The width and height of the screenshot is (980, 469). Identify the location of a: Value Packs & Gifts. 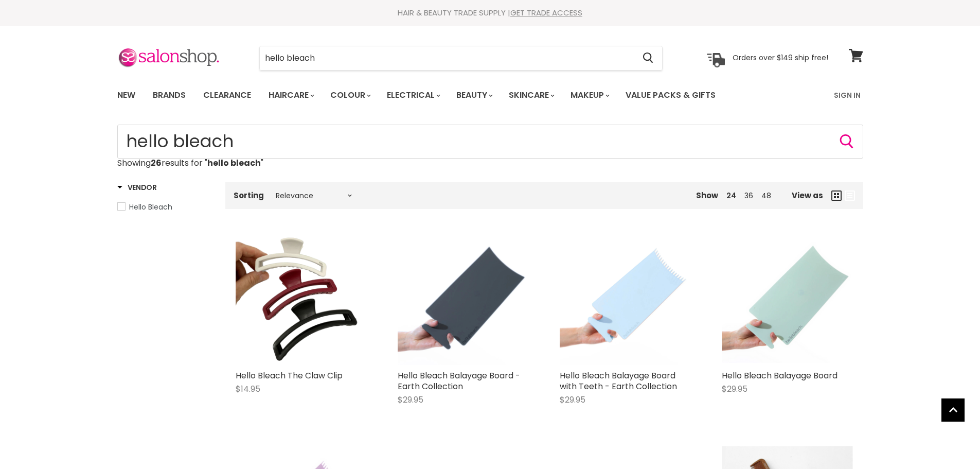
(670, 95).